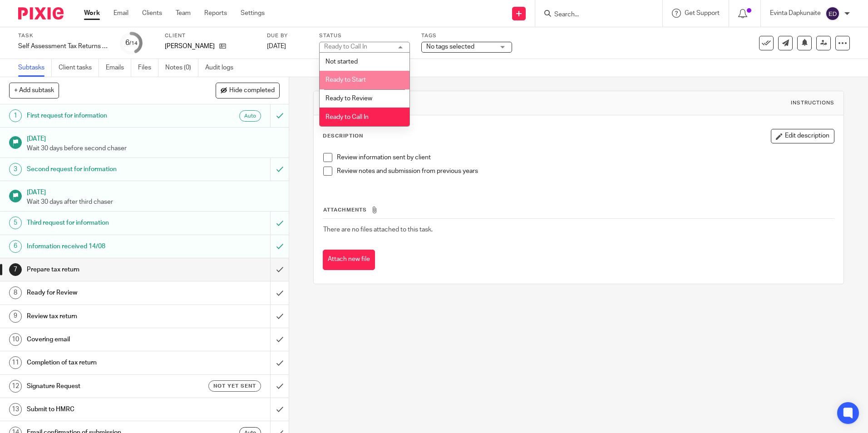 The image size is (868, 433). Describe the element at coordinates (63, 36) in the screenshot. I see `label: Task` at that location.